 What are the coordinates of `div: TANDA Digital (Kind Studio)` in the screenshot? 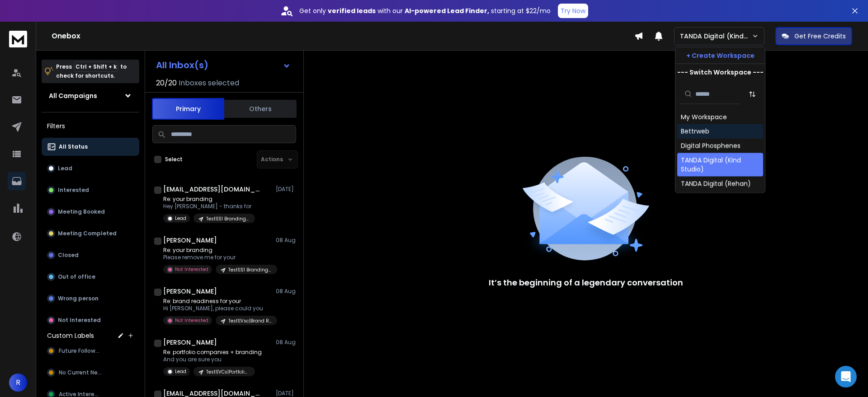 It's located at (720, 165).